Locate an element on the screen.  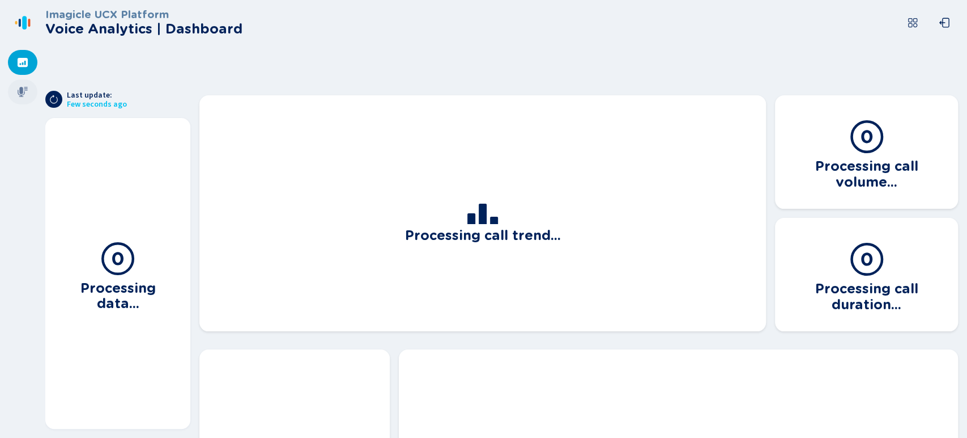
span: Few seconds ago is located at coordinates (97, 104).